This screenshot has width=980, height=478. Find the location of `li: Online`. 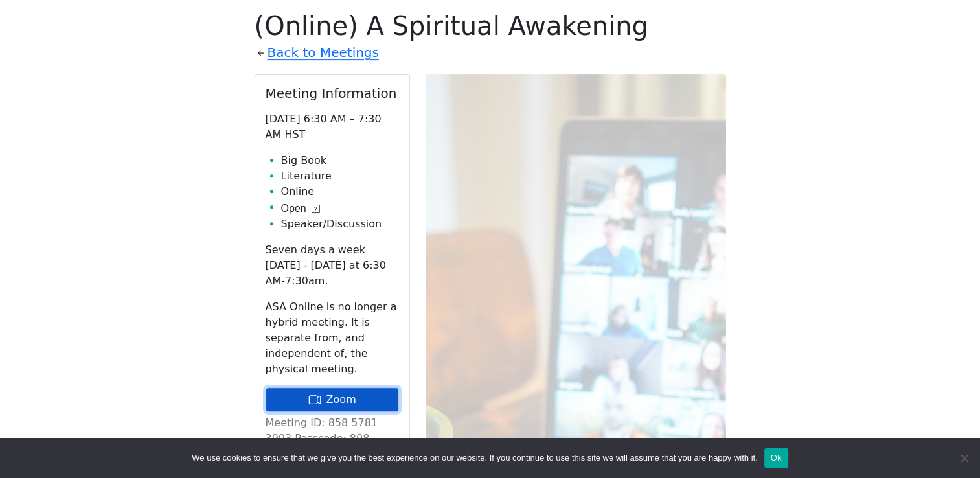

li: Online is located at coordinates (340, 192).